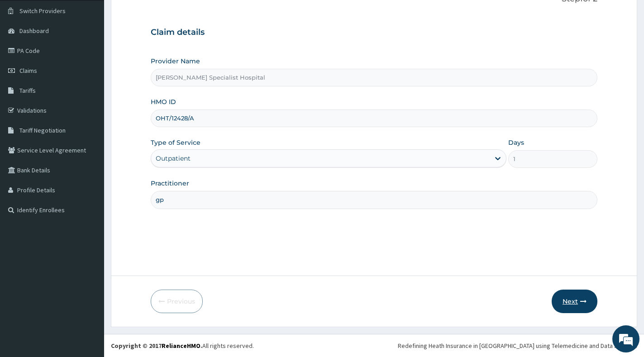 The height and width of the screenshot is (357, 644). Describe the element at coordinates (181, 346) in the screenshot. I see `a: RelianceHMO` at that location.